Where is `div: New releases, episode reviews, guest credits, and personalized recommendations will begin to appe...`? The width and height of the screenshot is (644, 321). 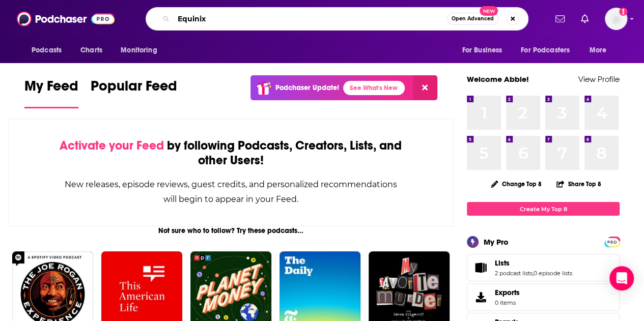 div: New releases, episode reviews, guest credits, and personalized recommendations will begin to appe... is located at coordinates (231, 192).